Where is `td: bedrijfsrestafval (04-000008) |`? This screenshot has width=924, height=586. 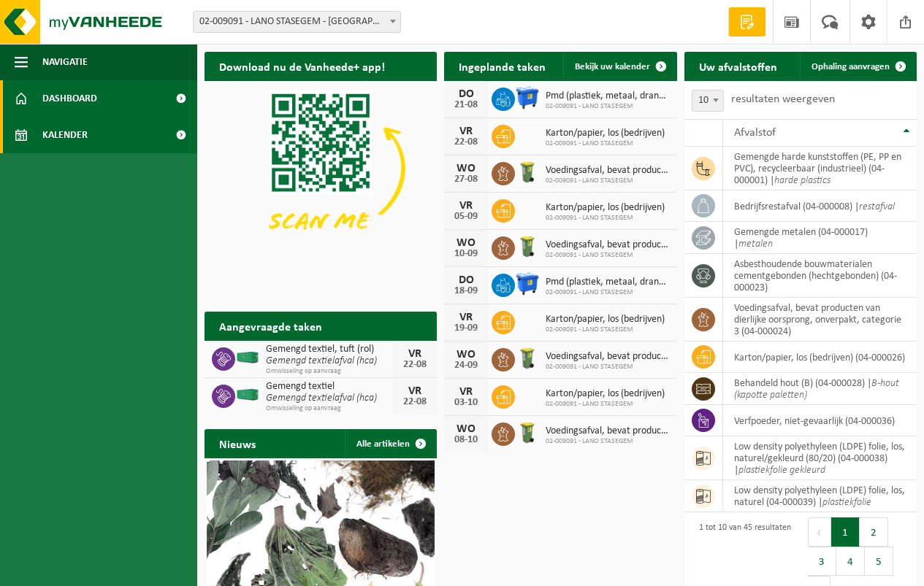 td: bedrijfsrestafval (04-000008) | is located at coordinates (820, 206).